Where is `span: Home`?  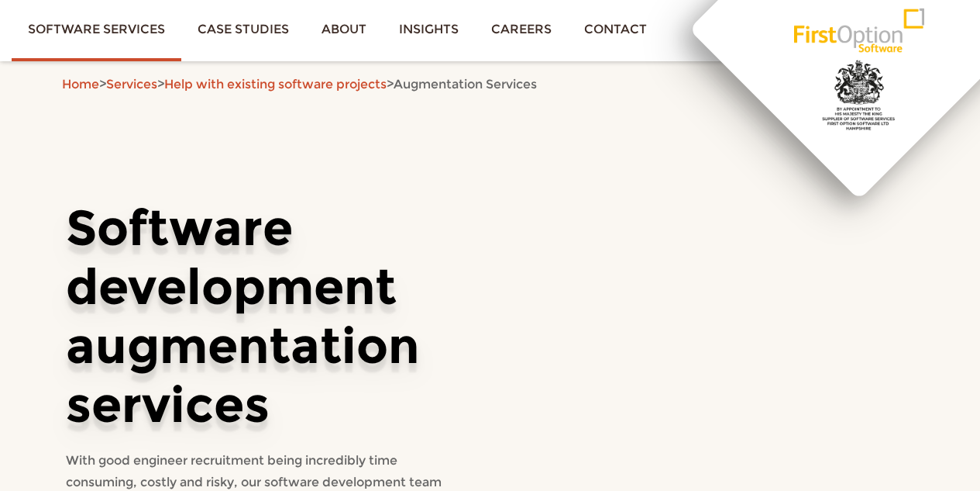
span: Home is located at coordinates (80, 83).